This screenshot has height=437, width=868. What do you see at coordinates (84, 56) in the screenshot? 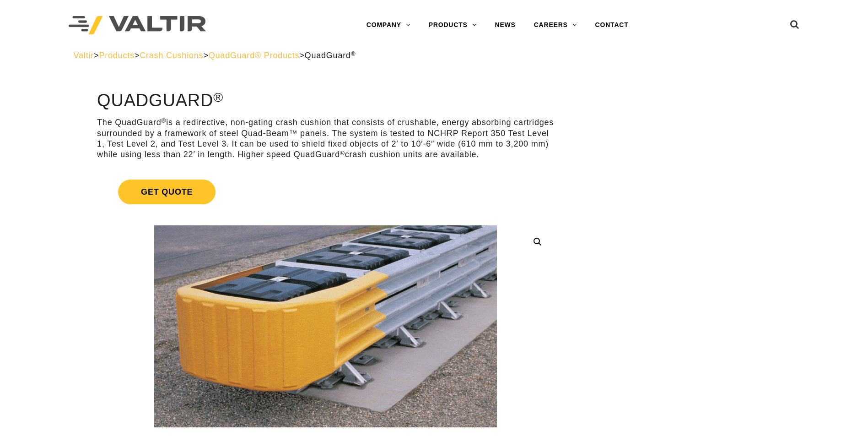
I see `a: Valtir` at bounding box center [84, 56].